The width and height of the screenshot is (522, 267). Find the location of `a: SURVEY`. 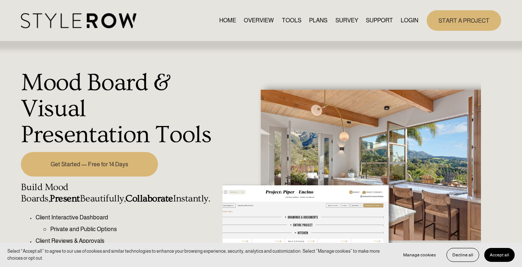

a: SURVEY is located at coordinates (347, 21).